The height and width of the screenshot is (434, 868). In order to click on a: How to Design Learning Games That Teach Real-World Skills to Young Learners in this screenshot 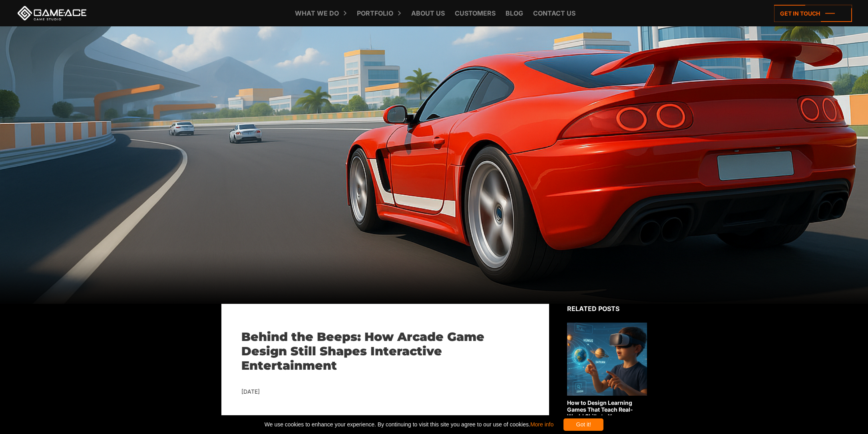, I will do `click(607, 375)`.